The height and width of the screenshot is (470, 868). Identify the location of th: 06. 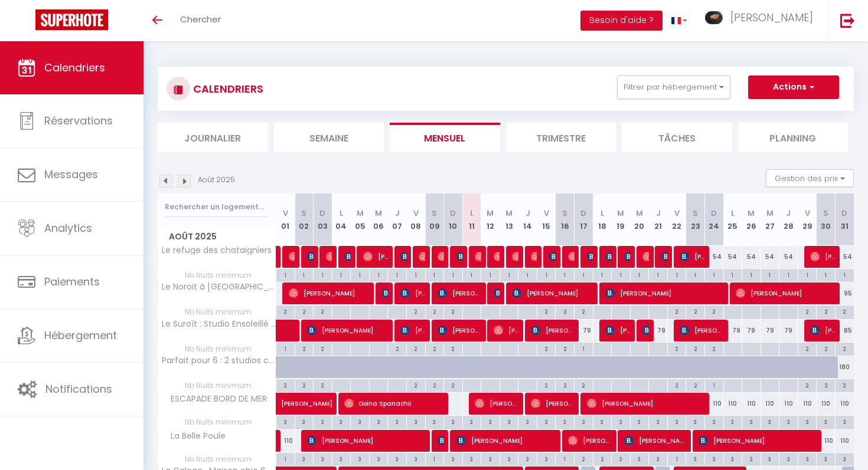
(379, 220).